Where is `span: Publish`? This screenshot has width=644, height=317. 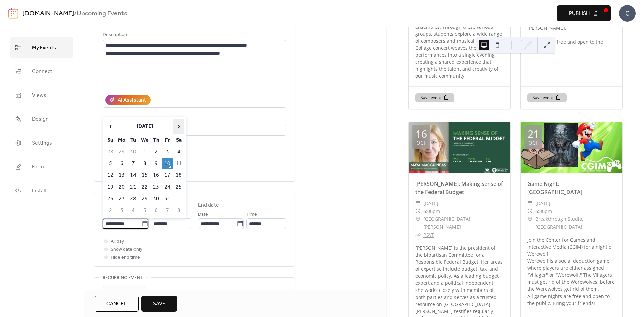 span: Publish is located at coordinates (580, 13).